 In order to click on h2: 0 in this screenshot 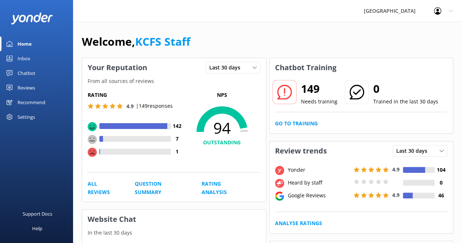, I will do `click(406, 89)`.